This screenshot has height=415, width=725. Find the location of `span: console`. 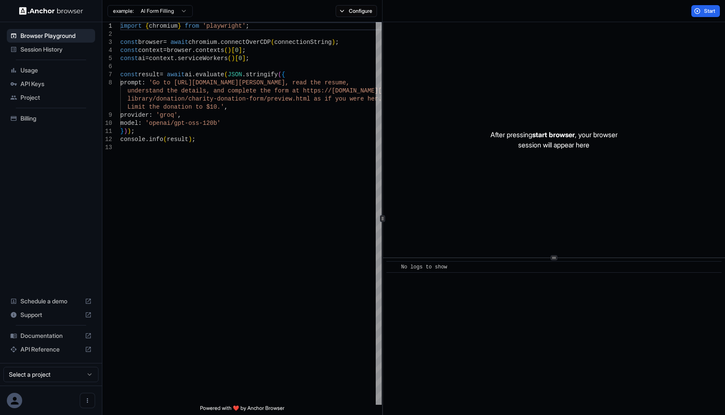

span: console is located at coordinates (133, 139).